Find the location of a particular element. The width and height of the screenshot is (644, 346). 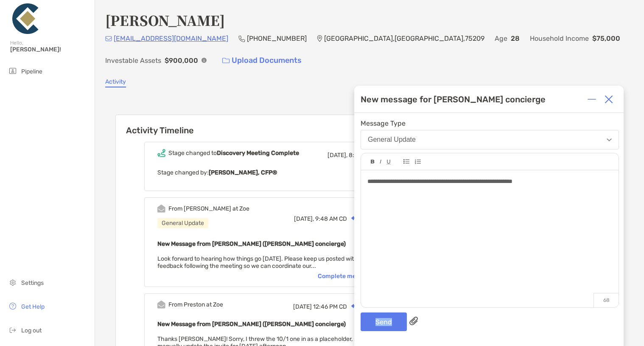

p: Investable Assets is located at coordinates (133, 61).